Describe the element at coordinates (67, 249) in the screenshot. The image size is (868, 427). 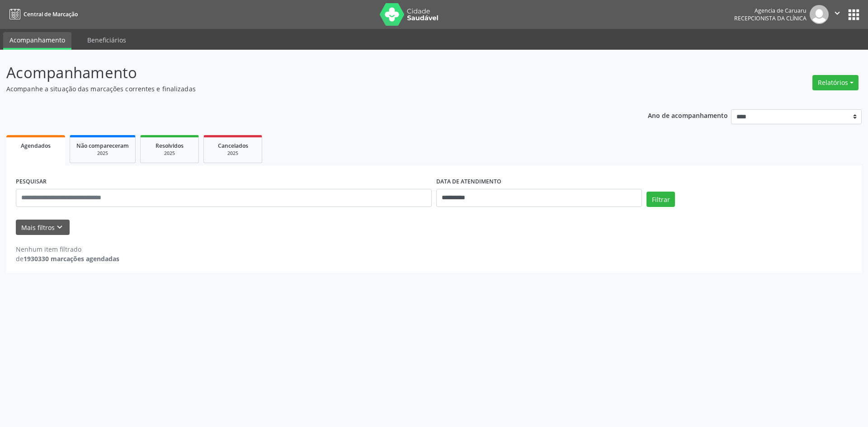
I see `div: Nenhum item filtrado` at that location.